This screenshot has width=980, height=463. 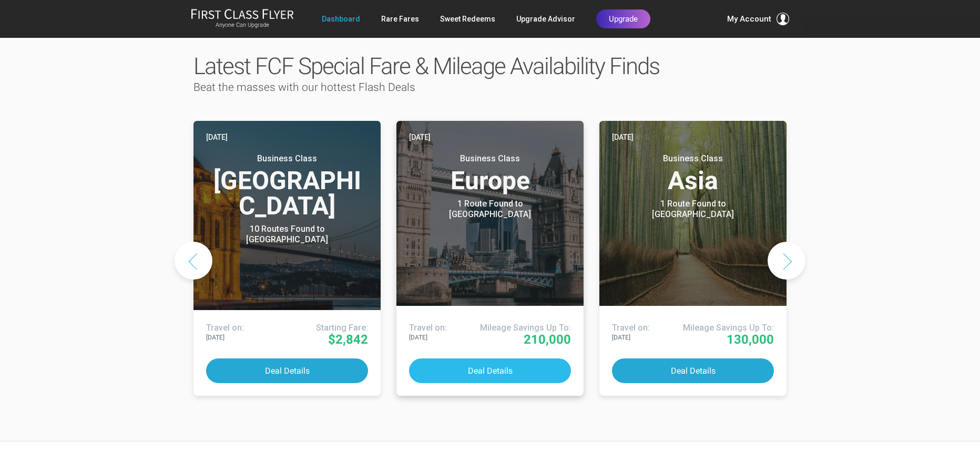 What do you see at coordinates (242, 25) in the screenshot?
I see `small: Anyone Can Upgrade` at bounding box center [242, 25].